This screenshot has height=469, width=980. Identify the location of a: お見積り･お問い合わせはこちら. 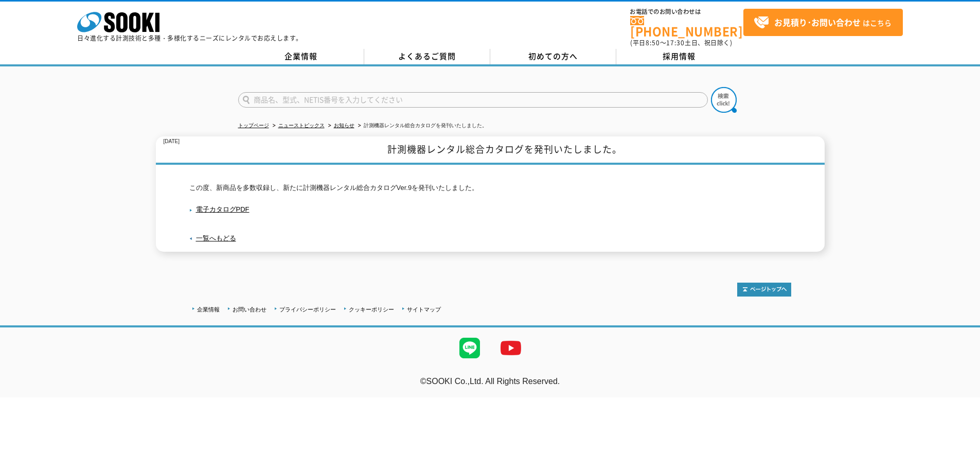
(823, 22).